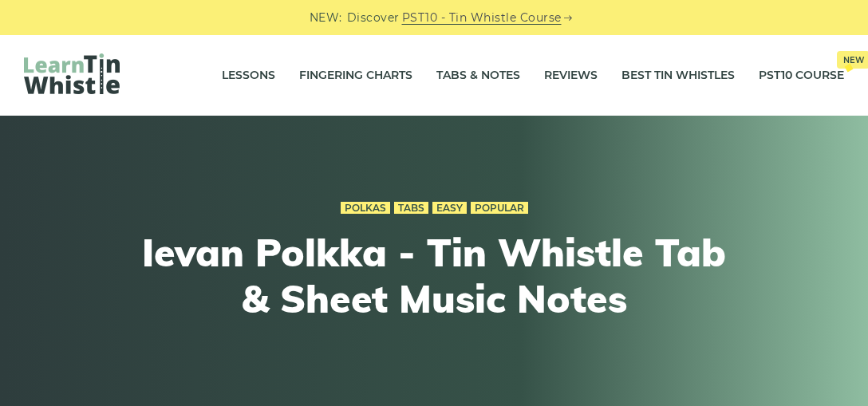  What do you see at coordinates (478, 76) in the screenshot?
I see `a: Tabs & Notes` at bounding box center [478, 76].